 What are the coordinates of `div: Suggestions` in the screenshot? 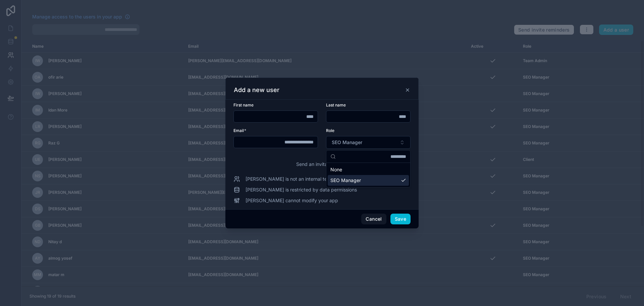 It's located at (368, 175).